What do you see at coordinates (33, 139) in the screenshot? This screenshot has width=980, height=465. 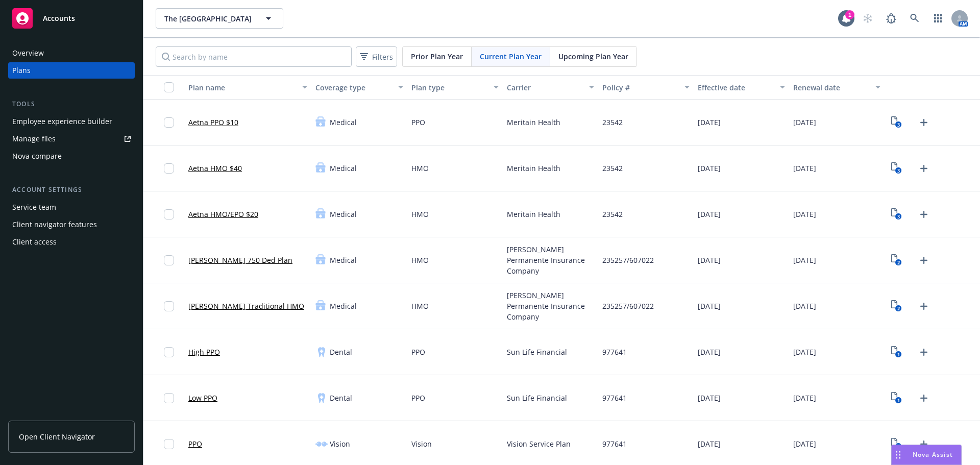 I see `div: Manage files` at bounding box center [33, 139].